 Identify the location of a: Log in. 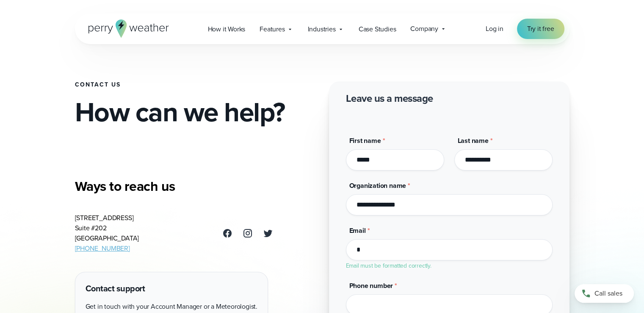
(495, 29).